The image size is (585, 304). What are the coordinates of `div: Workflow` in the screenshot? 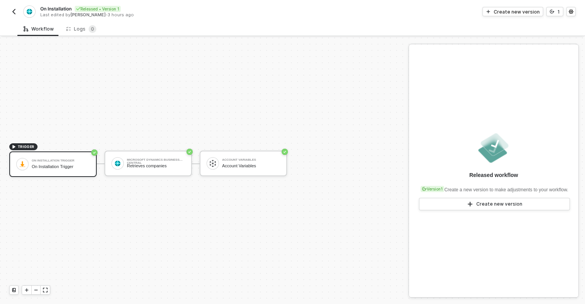 It's located at (39, 29).